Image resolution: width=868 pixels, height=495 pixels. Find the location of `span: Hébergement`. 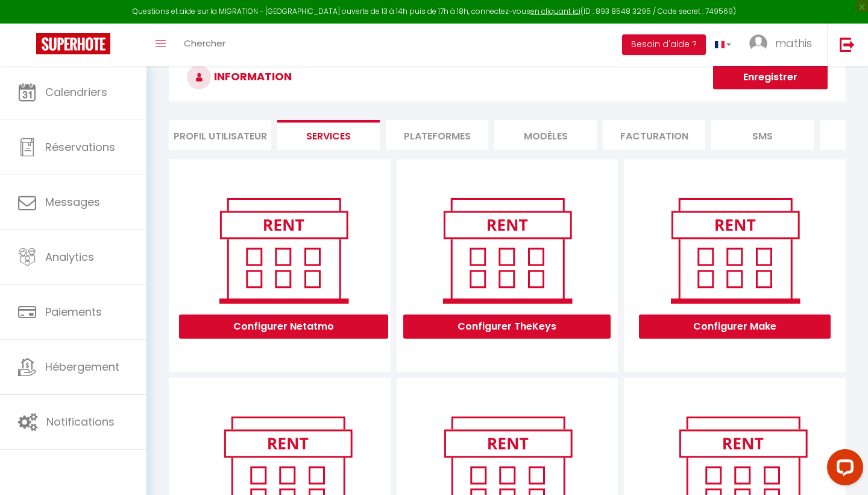

span: Hébergement is located at coordinates (82, 366).